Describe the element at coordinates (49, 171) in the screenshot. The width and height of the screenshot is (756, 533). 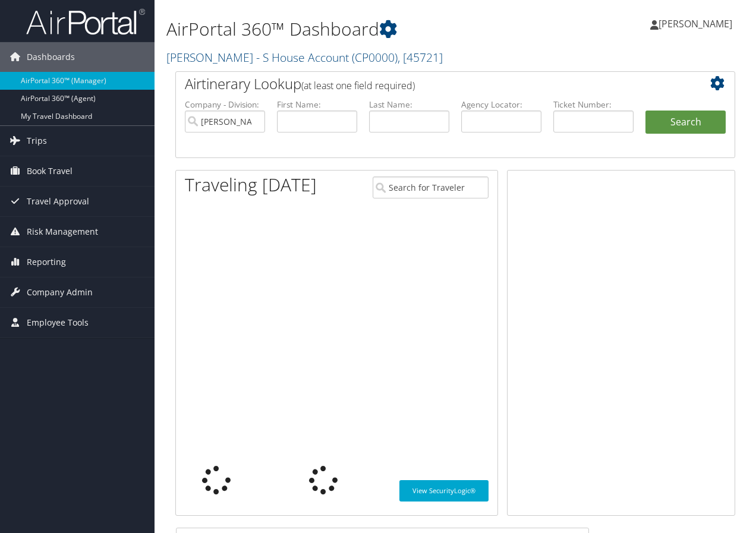
I see `span: Book Travel` at that location.